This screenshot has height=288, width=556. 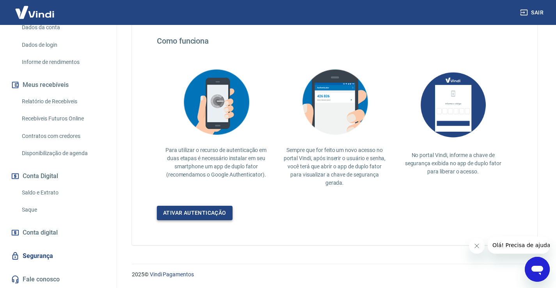 What do you see at coordinates (334, 275) in the screenshot?
I see `p: 2025 ©` at bounding box center [334, 275].